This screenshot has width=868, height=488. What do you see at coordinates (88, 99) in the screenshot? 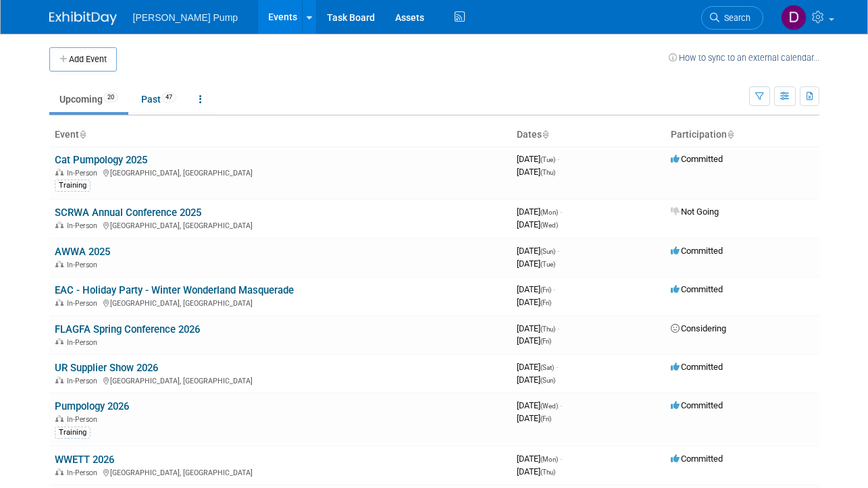
I see `a: Upcoming20` at bounding box center [88, 99].